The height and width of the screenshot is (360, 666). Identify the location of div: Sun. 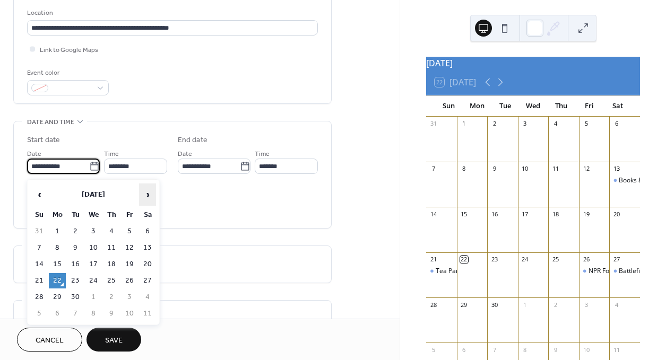
(448, 106).